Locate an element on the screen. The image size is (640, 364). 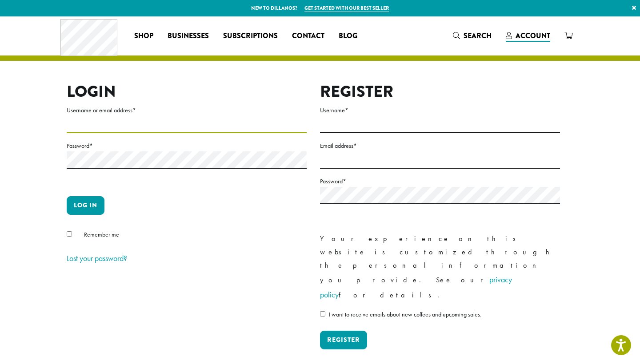
h2: Register is located at coordinates (440, 92).